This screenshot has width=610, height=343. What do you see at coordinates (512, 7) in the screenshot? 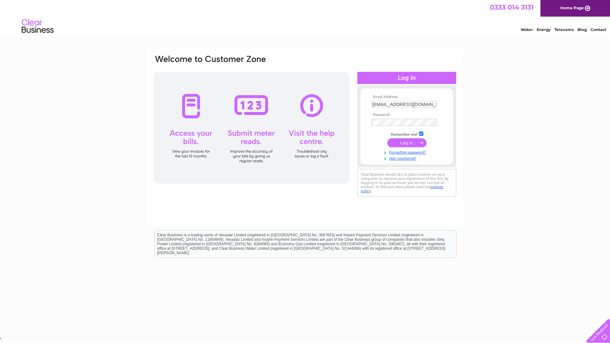
I see `a: 0333 014 3131` at bounding box center [512, 7].